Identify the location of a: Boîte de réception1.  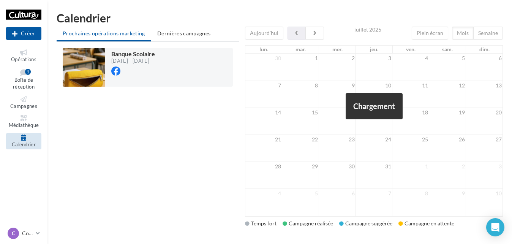
(24, 79).